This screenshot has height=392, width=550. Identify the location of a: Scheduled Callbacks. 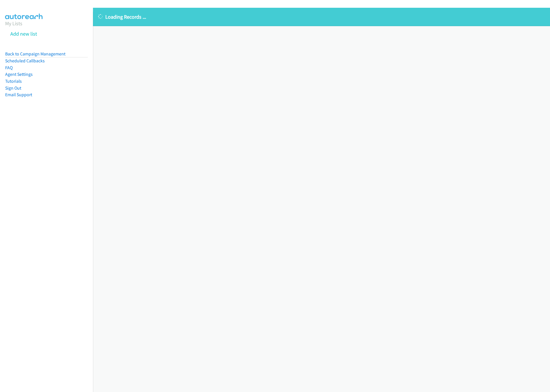
(25, 60).